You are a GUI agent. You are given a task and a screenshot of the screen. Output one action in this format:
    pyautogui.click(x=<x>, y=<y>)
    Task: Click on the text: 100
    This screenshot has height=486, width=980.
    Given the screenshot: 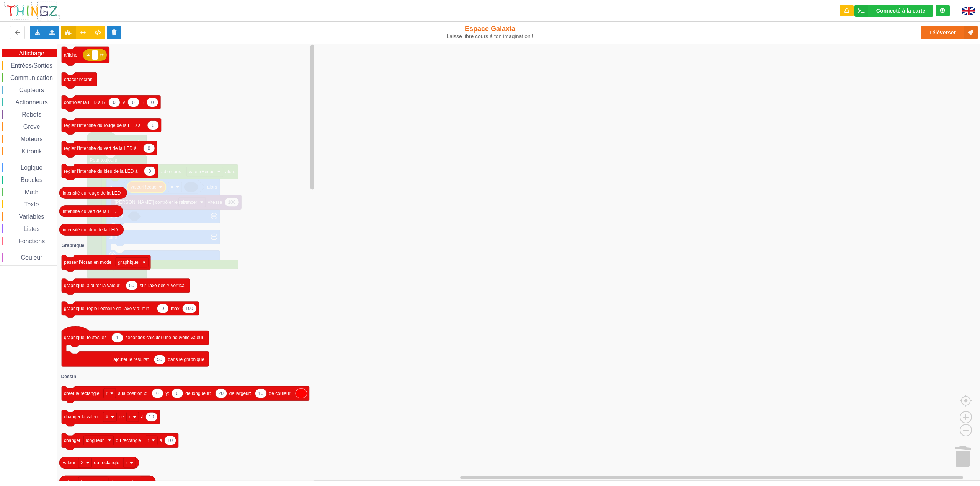 What is the action you would take?
    pyautogui.click(x=189, y=309)
    